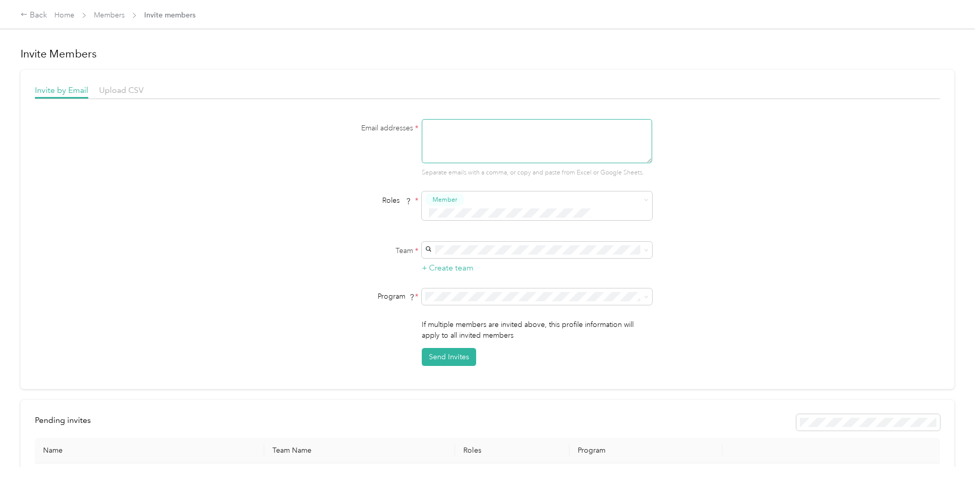 The width and height of the screenshot is (980, 485). I want to click on div: Resend all invitations, so click(868, 423).